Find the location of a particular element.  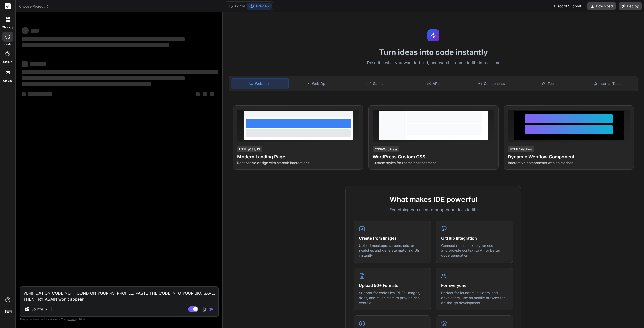

h2: What makes IDE powerful is located at coordinates (434, 199).